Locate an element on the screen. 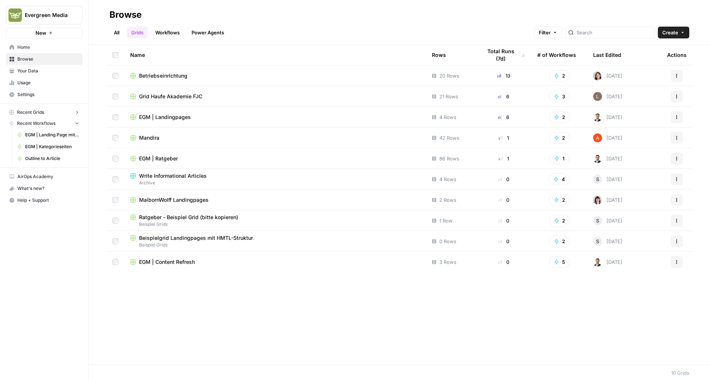  span: 42 Rows is located at coordinates (449, 138).